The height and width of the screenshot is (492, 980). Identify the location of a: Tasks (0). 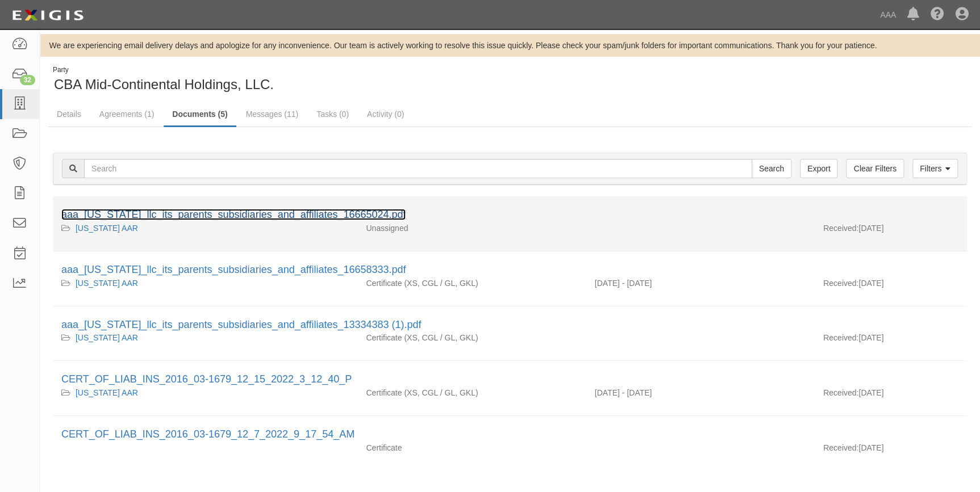
(332, 114).